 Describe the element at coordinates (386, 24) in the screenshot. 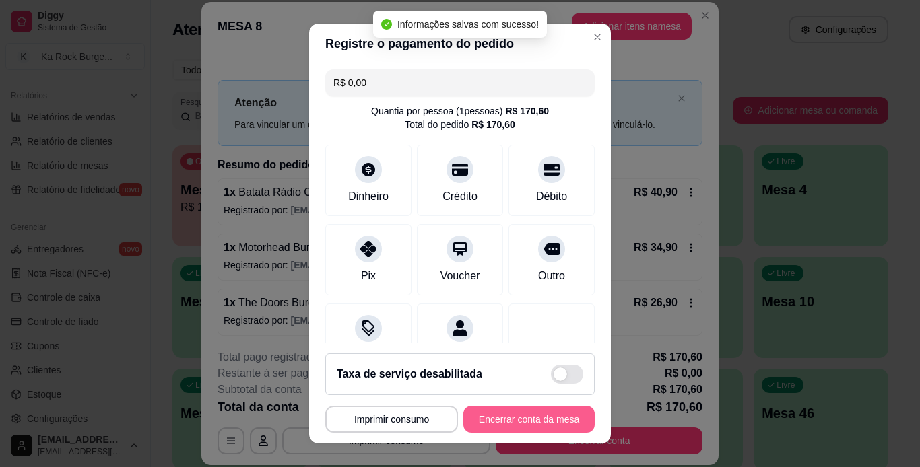

I see `span: check-circle` at that location.